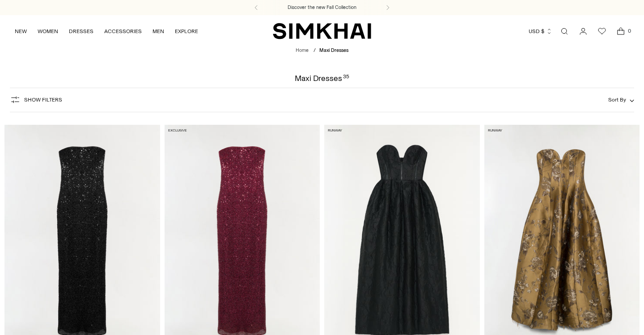 The height and width of the screenshot is (335, 644). I want to click on a: ACCESSORIES, so click(123, 31).